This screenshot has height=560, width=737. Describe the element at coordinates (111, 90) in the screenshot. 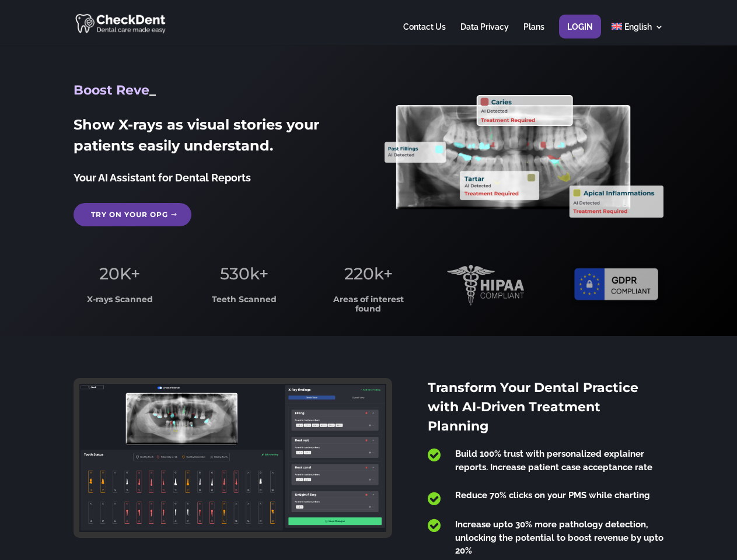

I see `span: Boost Reve` at that location.